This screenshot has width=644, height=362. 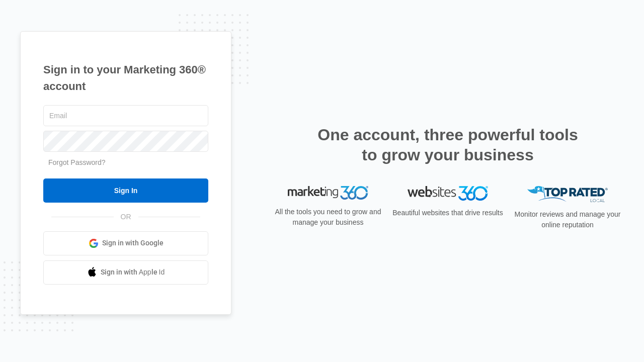 I want to click on input: Email, so click(x=126, y=116).